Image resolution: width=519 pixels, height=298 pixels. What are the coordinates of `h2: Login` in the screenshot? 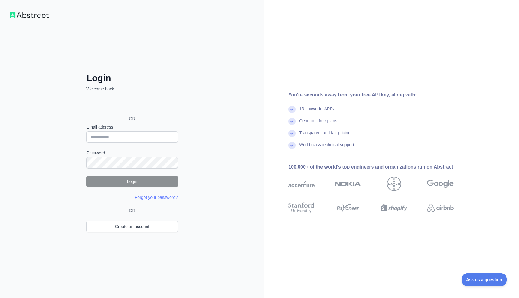 It's located at (132, 78).